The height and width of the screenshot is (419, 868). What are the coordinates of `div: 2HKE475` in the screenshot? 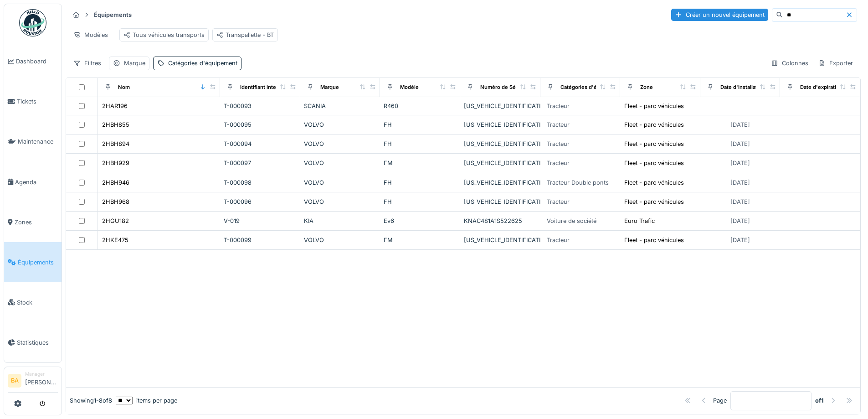 It's located at (115, 240).